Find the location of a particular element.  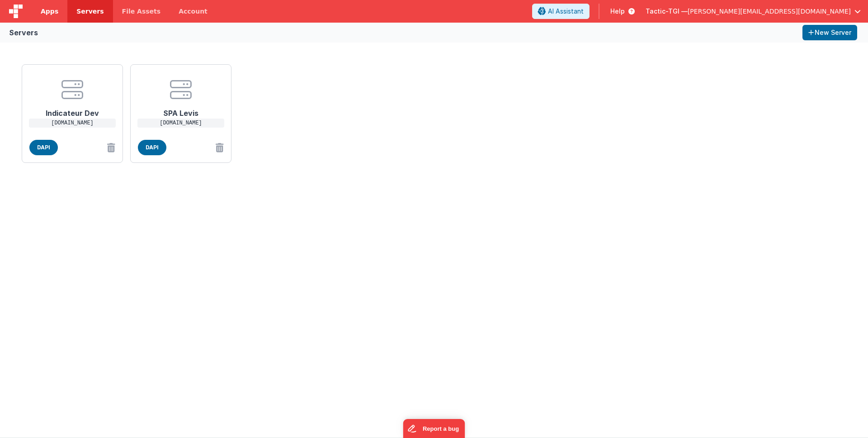

span: Servers is located at coordinates (90, 11).